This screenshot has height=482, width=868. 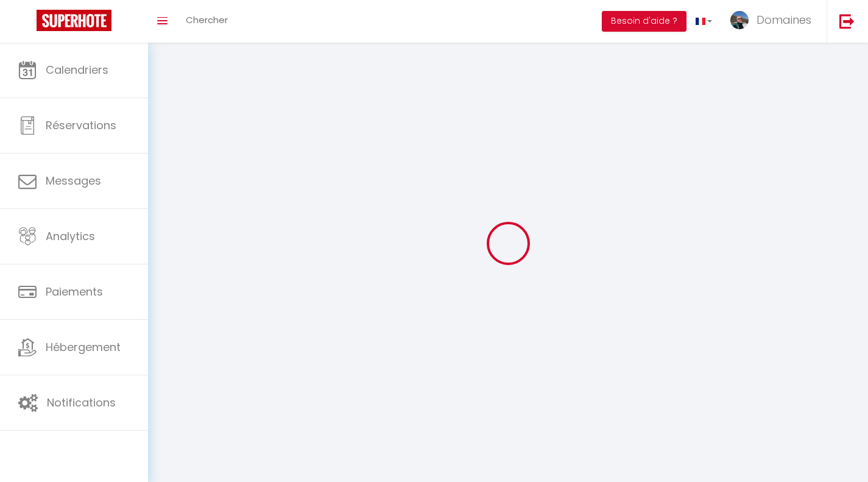 What do you see at coordinates (70, 236) in the screenshot?
I see `span: Analytics` at bounding box center [70, 236].